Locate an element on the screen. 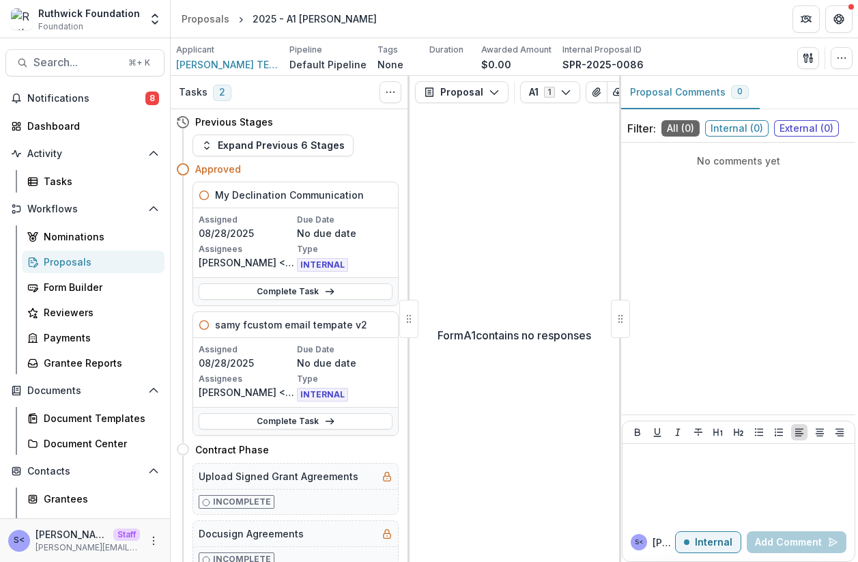  p: Tags is located at coordinates (388, 50).